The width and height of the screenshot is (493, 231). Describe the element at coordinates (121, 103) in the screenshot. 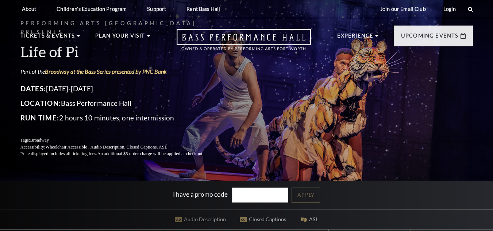

I see `p: Bass Performance Hall` at that location.